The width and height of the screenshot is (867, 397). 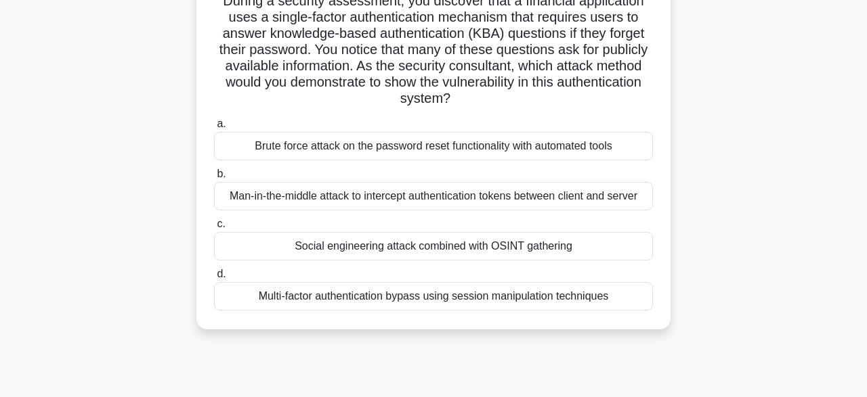 What do you see at coordinates (221, 223) in the screenshot?
I see `span: c.` at bounding box center [221, 223].